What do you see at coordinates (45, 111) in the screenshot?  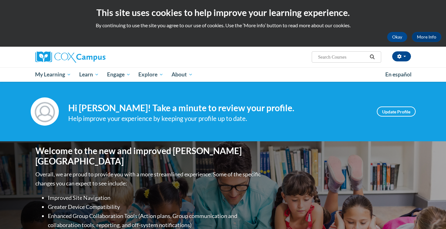 I see `img: Profile Image` at bounding box center [45, 111].